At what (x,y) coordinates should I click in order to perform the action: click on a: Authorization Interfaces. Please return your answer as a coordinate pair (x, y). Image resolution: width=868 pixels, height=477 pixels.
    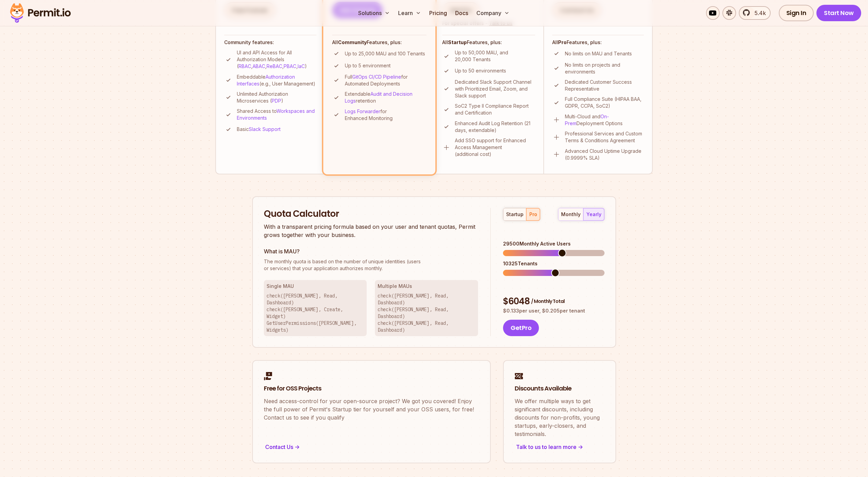
    Looking at the image, I should click on (266, 80).